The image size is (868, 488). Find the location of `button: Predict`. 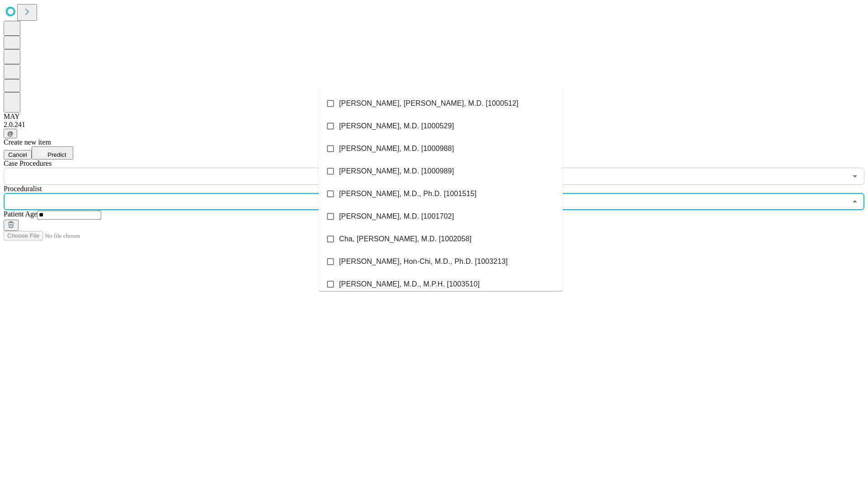

button: Predict is located at coordinates (52, 152).